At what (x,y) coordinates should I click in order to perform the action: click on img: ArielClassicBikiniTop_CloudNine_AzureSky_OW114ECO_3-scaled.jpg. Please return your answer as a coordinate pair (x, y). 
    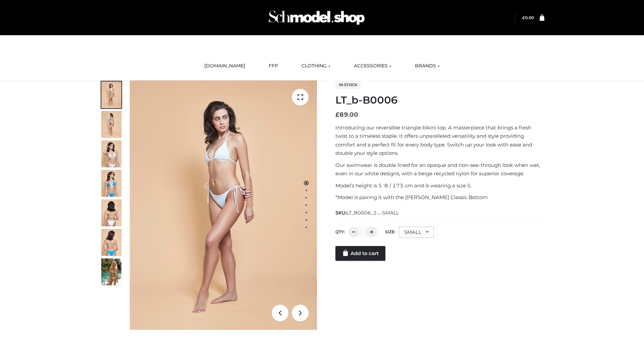
    Looking at the image, I should click on (111, 154).